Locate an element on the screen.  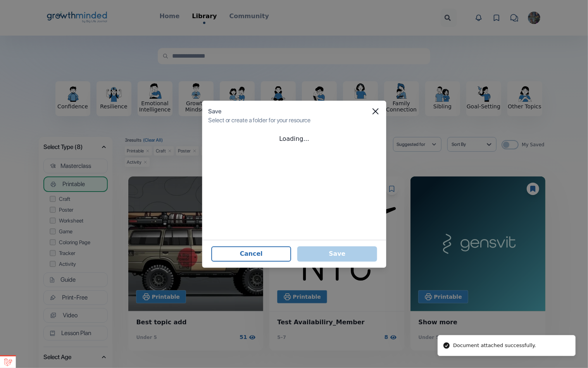
button: Save is located at coordinates (337, 253).